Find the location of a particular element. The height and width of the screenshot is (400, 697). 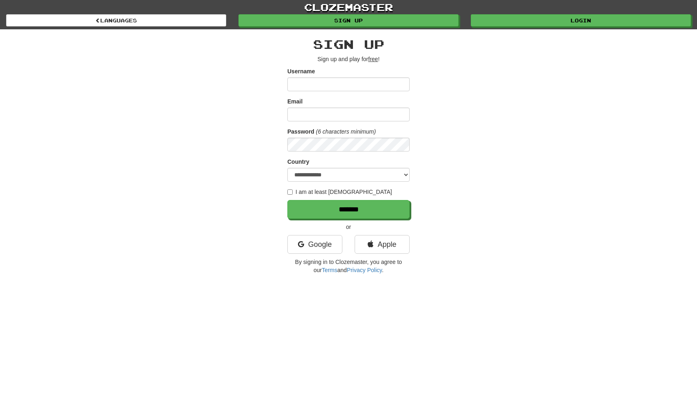

a: Google is located at coordinates (315, 245).